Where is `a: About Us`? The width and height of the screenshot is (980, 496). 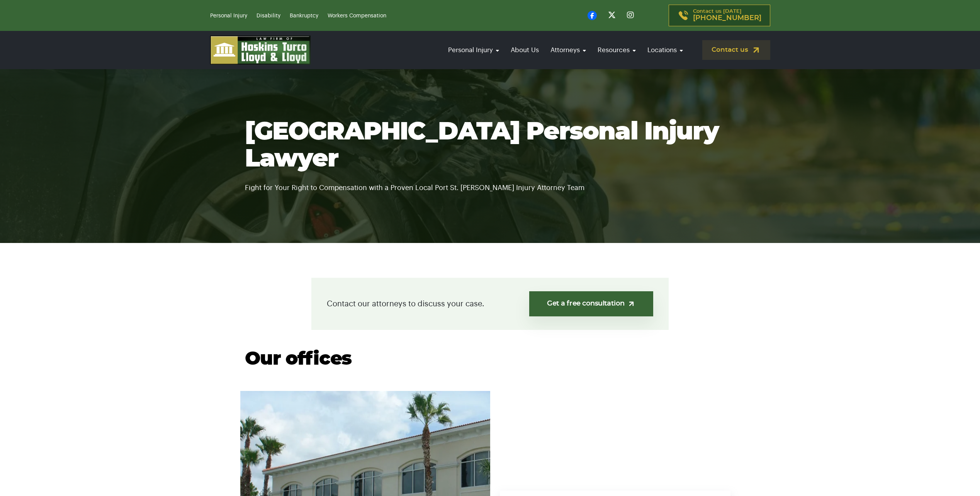 a: About Us is located at coordinates (524, 50).